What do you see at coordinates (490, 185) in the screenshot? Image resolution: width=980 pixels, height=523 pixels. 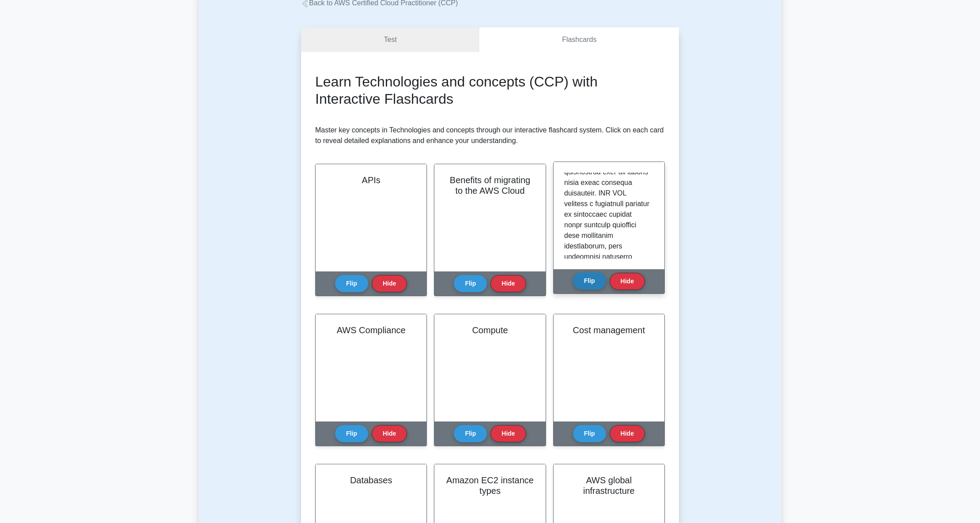 I see `h2: Benefits of migrating to the AWS Cloud` at bounding box center [490, 185].